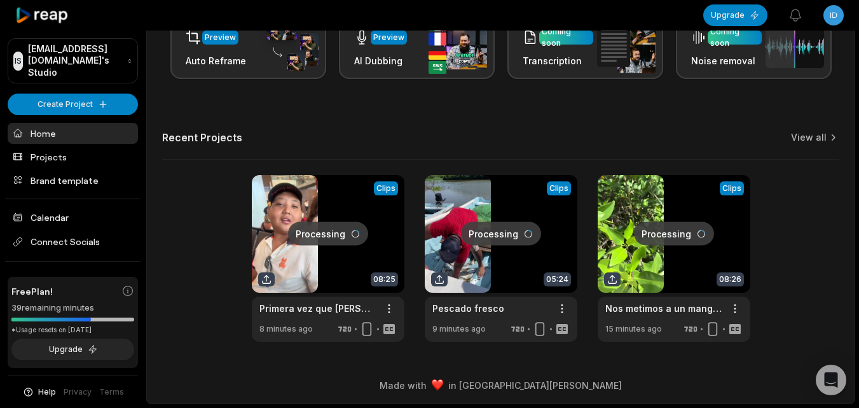 This screenshot has height=408, width=859. What do you see at coordinates (72, 308) in the screenshot?
I see `div: 39 remaining minutes` at bounding box center [72, 308].